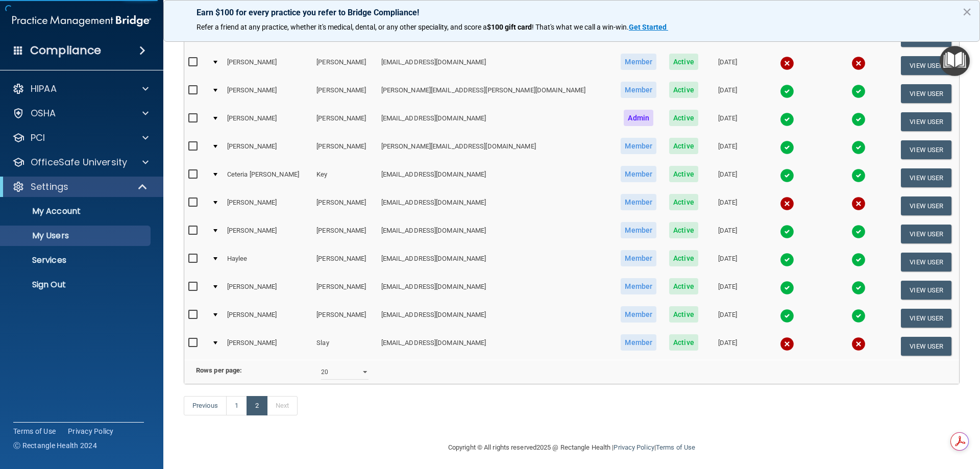 The height and width of the screenshot is (469, 980). What do you see at coordinates (633, 447) in the screenshot?
I see `a: Privacy Policy` at bounding box center [633, 447].